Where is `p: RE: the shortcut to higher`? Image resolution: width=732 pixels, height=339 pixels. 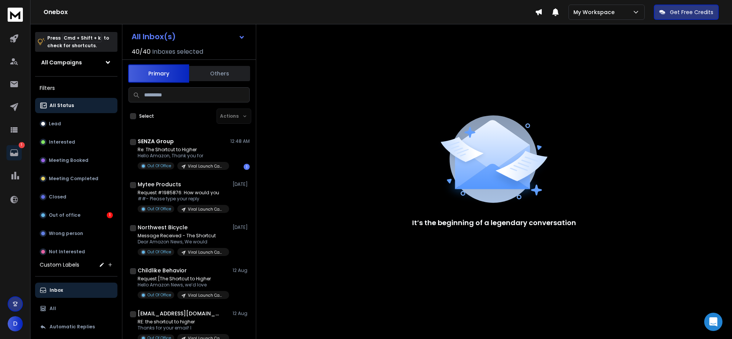 p: RE: the shortcut to higher is located at coordinates (183, 322).